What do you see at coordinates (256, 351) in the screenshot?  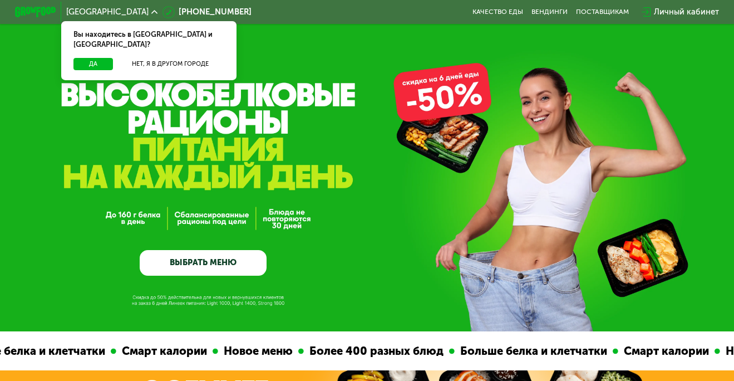 I see `div: Новое меню` at bounding box center [256, 351].